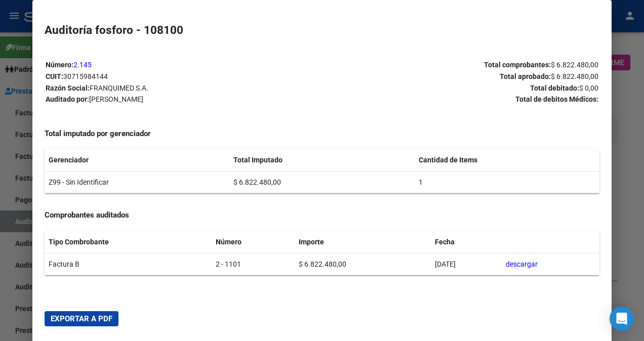 This screenshot has height=341, width=644. What do you see at coordinates (322, 215) in the screenshot?
I see `h4: Comprobantes auditados` at bounding box center [322, 215].